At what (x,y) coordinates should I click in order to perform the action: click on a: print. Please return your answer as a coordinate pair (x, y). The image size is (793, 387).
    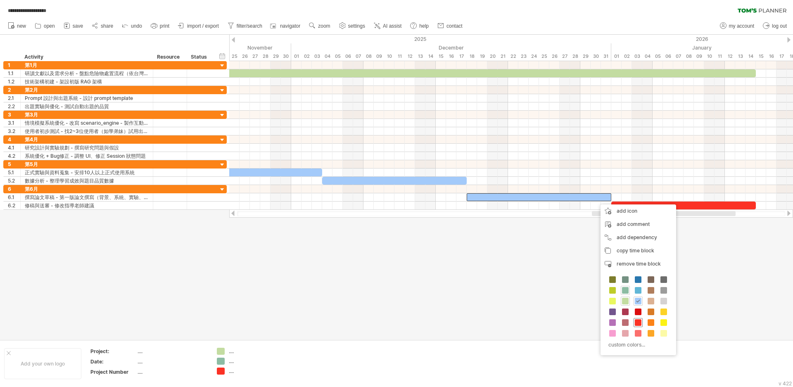
    Looking at the image, I should click on (160, 26).